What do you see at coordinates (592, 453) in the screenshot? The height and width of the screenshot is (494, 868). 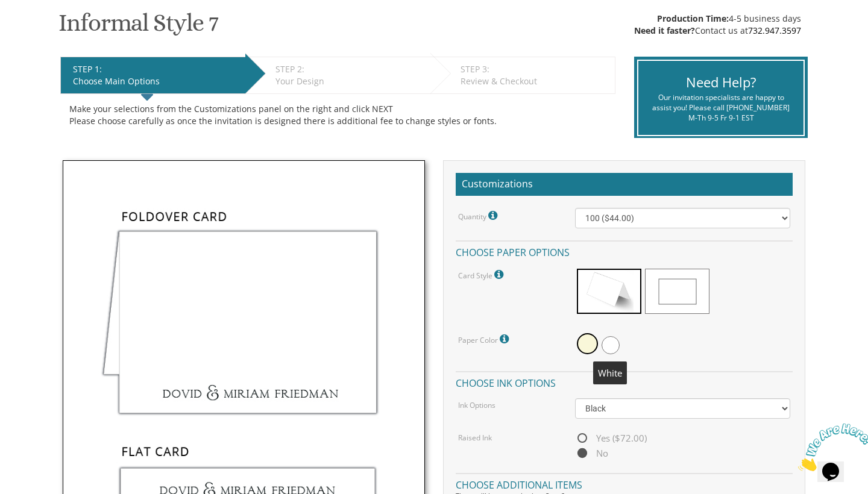 I see `span: No` at bounding box center [592, 453].